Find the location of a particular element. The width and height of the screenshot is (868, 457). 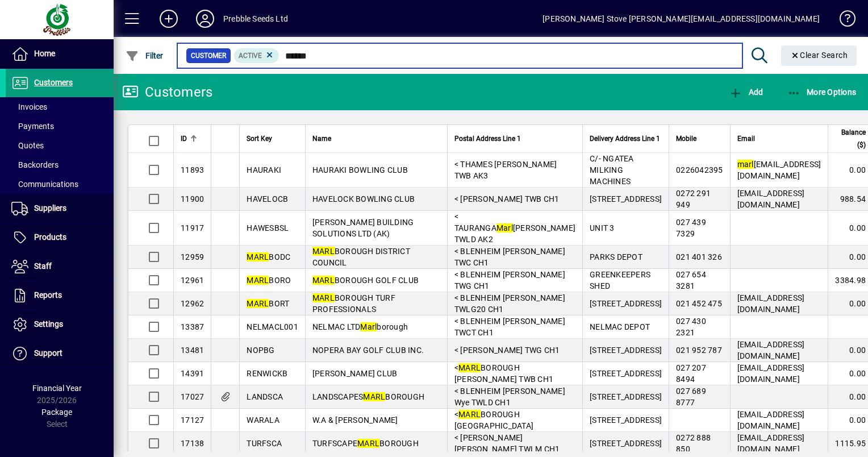

a: Products is located at coordinates (60, 238).